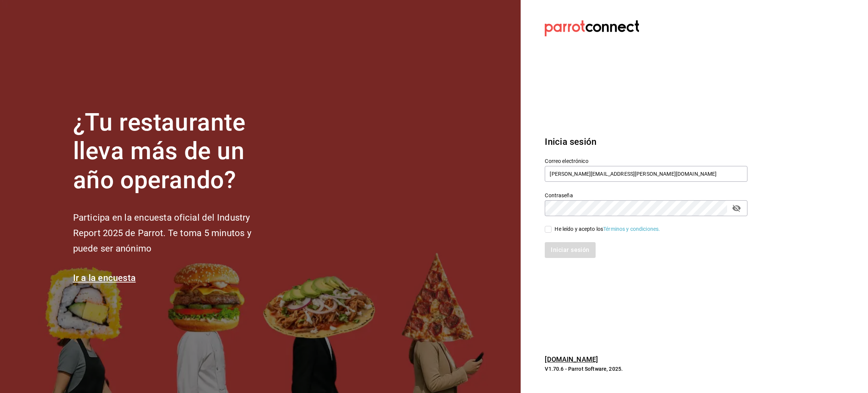  What do you see at coordinates (632, 229) in the screenshot?
I see `a: Términos y condiciones.` at bounding box center [632, 229].